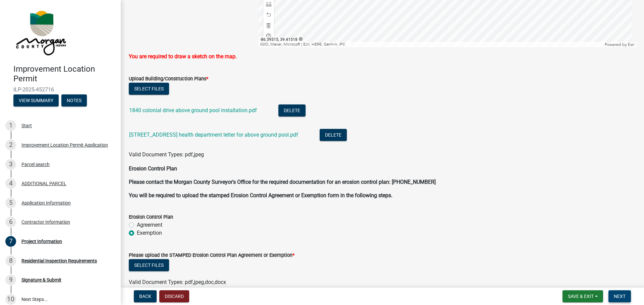 This screenshot has width=644, height=305. I want to click on button: Save & Exit, so click(583, 297).